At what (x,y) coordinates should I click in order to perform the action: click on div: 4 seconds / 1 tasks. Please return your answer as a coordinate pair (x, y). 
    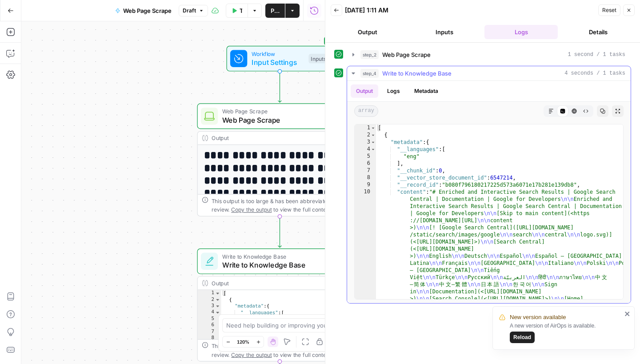
    Looking at the image, I should click on (489, 192).